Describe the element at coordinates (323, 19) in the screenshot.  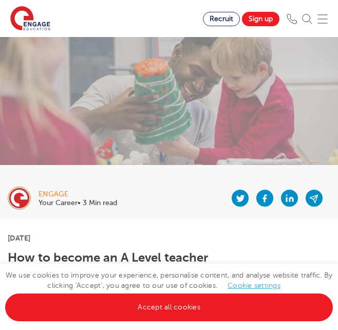
I see `img: Mobile Menu` at that location.